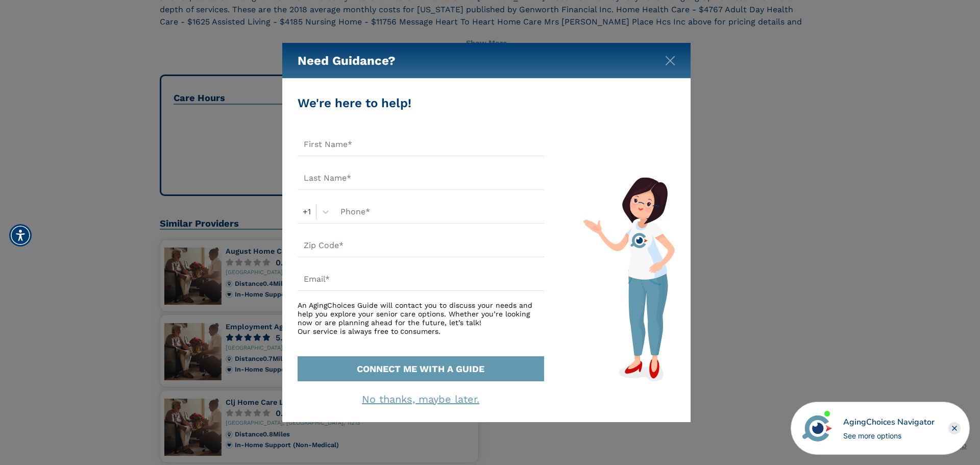 This screenshot has width=980, height=465. I want to click on input: Email*, so click(420, 280).